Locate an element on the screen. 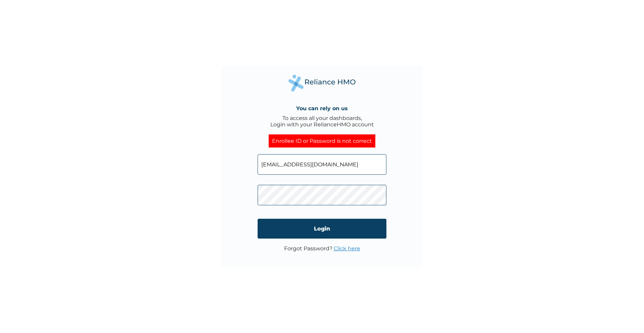 The width and height of the screenshot is (644, 333). input: Email address or HMO ID is located at coordinates (322, 164).